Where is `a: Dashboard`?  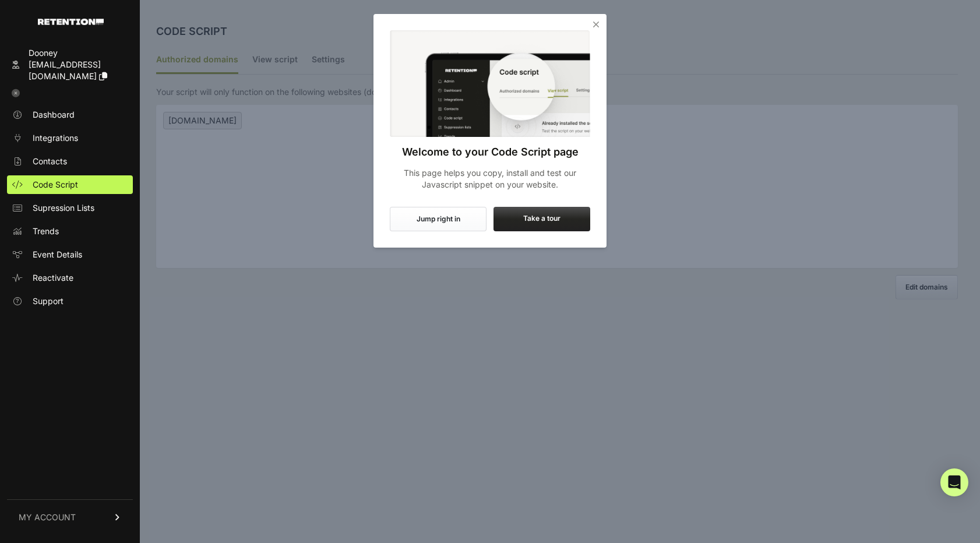 a: Dashboard is located at coordinates (70, 115).